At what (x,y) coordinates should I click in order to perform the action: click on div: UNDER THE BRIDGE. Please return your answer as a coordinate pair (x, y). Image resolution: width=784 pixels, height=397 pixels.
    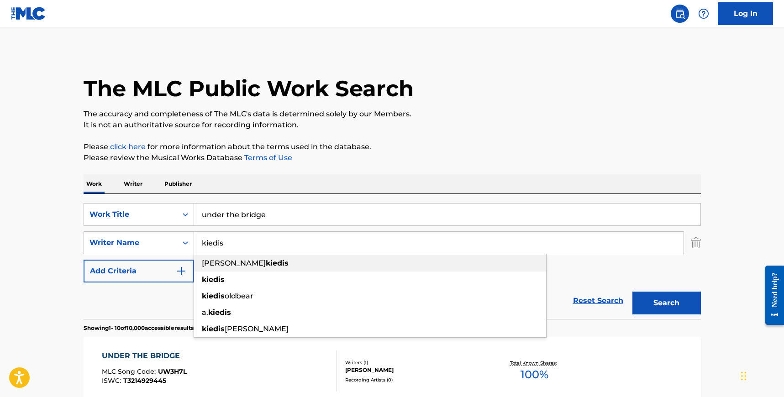
    Looking at the image, I should click on (144, 356).